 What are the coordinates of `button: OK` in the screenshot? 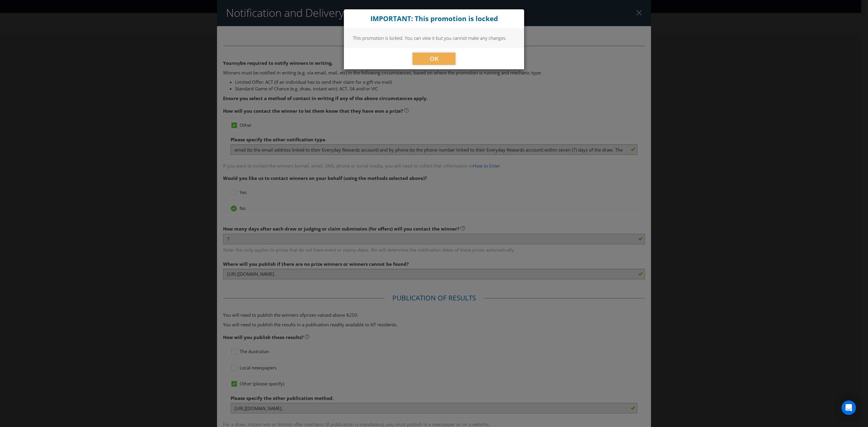 It's located at (434, 59).